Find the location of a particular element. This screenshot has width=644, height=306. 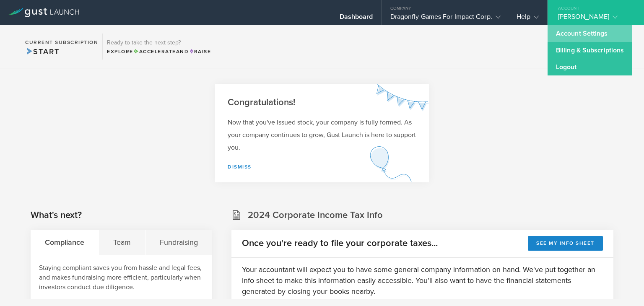

div: Staying compliant saves you from hassle and legal fees, and makes fundraising more efficient, par... is located at coordinates (121, 278).